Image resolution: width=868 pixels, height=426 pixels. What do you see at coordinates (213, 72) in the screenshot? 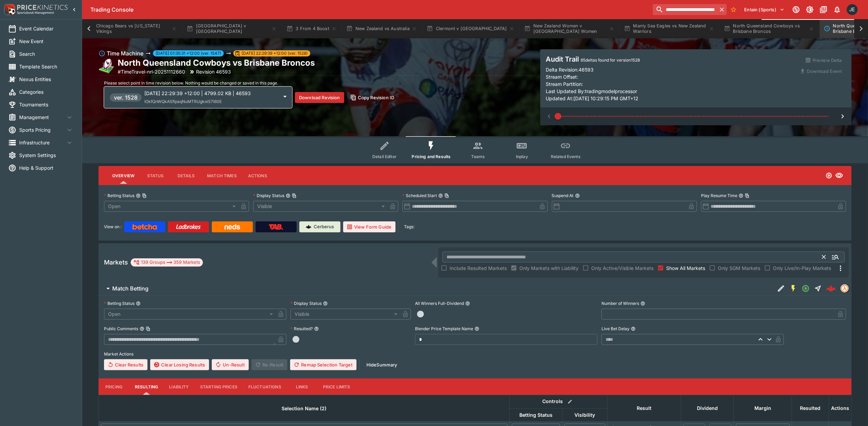
I see `p: Revision 46593` at bounding box center [213, 72].